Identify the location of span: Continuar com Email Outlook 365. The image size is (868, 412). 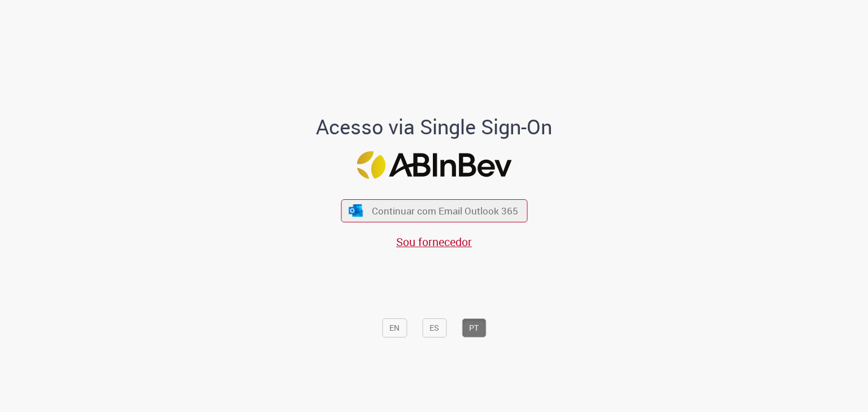
(444, 210).